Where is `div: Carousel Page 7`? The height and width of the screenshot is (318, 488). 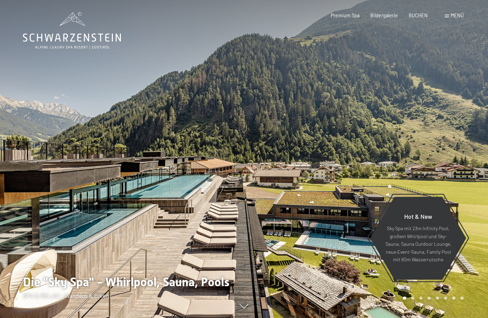
div: Carousel Page 7 is located at coordinates (453, 299).